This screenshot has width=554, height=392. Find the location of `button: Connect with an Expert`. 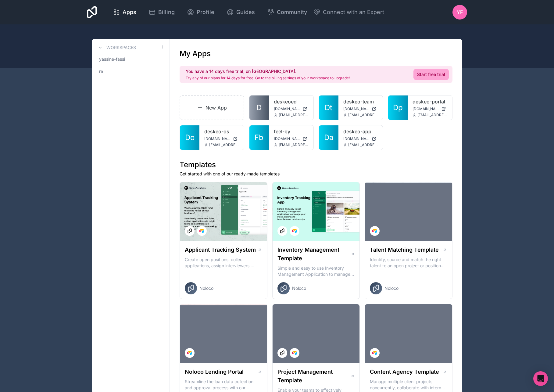

button: Connect with an Expert is located at coordinates (348, 12).